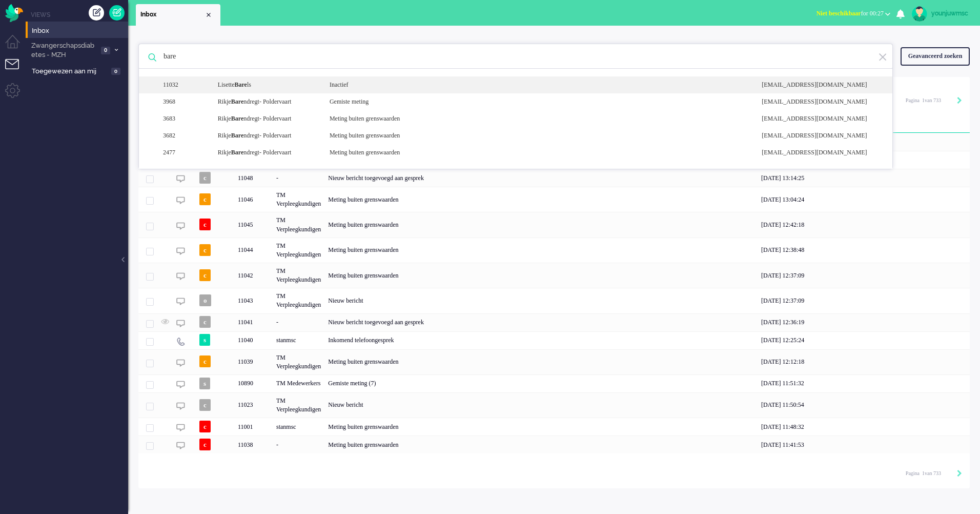 The width and height of the screenshot is (980, 514). I want to click on div: TM Medewerkers, so click(298, 383).